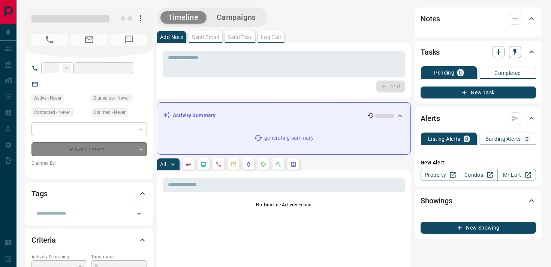  What do you see at coordinates (203, 165) in the screenshot?
I see `svg: Lead Browsing Activity` at bounding box center [203, 165].